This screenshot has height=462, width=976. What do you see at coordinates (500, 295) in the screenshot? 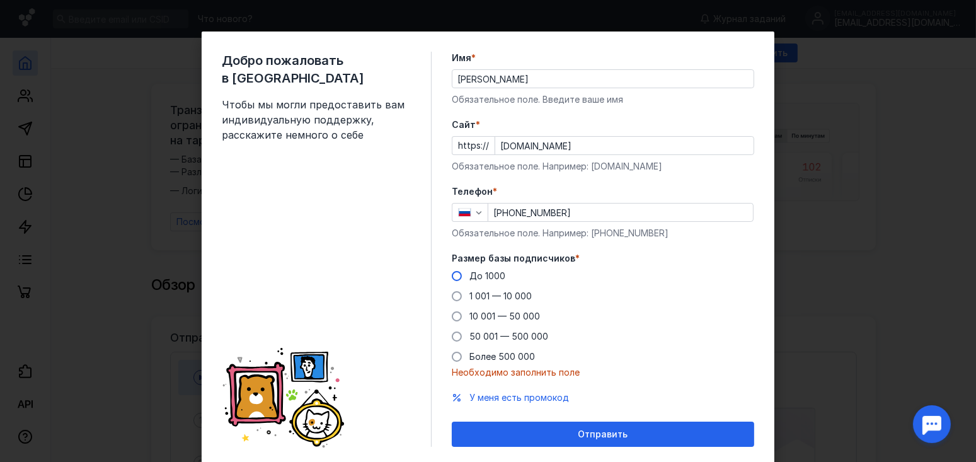
I see `span: 1 001 — 10 000` at bounding box center [500, 295].